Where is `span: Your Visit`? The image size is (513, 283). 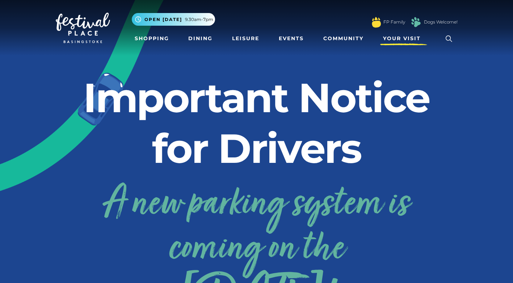 span: Your Visit is located at coordinates (402, 38).